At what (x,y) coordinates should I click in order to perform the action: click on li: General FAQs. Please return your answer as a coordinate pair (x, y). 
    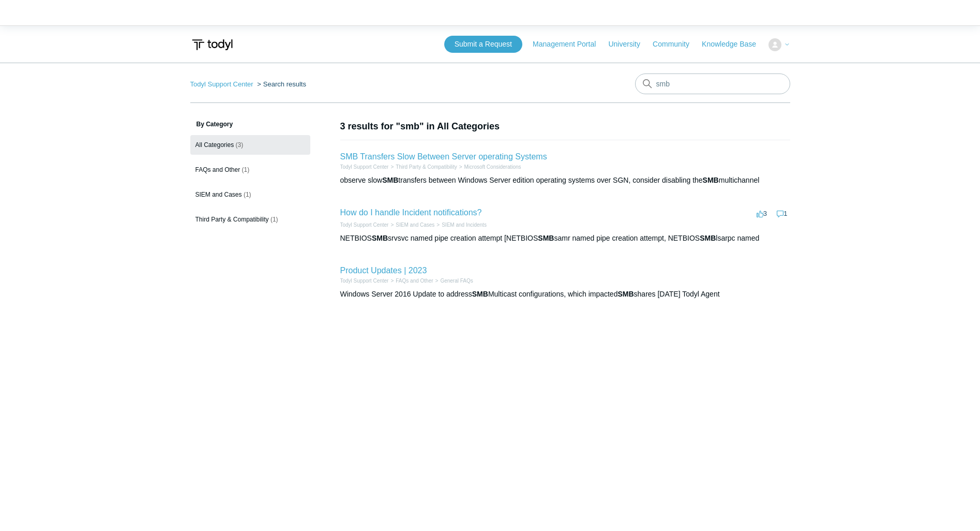
    Looking at the image, I should click on (453, 280).